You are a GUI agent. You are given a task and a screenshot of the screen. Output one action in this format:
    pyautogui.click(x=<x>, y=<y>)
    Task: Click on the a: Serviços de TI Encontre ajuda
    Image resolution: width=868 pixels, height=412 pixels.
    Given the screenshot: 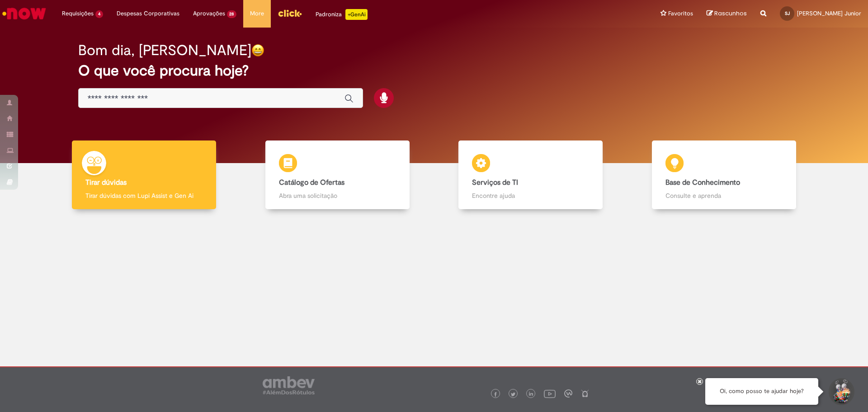 What is the action you would take?
    pyautogui.click(x=531, y=175)
    